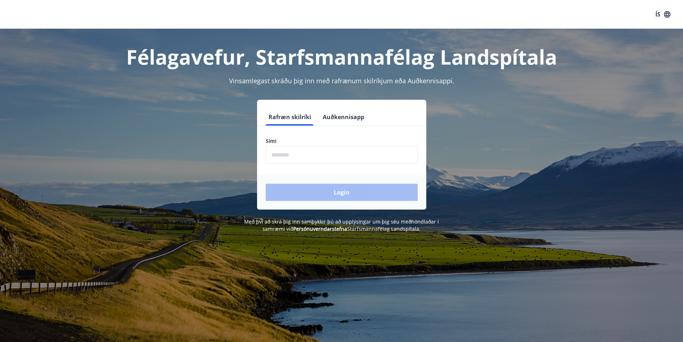 The width and height of the screenshot is (683, 342). Describe the element at coordinates (342, 81) in the screenshot. I see `span: Vinsamlegast skráðu þig inn með rafrænum skilríkjum eða Auðkennisappi.` at that location.